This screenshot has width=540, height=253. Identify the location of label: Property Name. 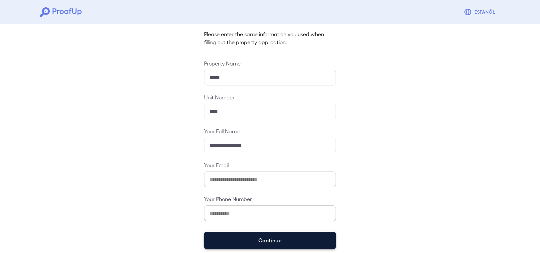
(270, 63).